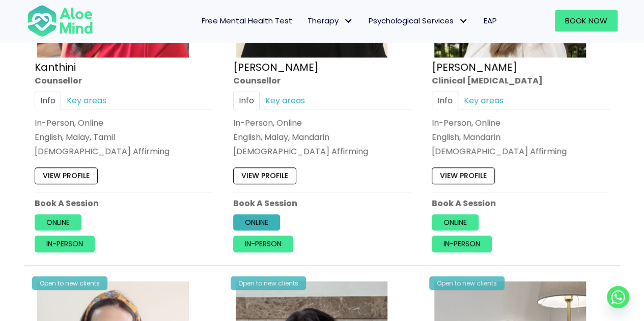 This screenshot has height=321, width=644. Describe the element at coordinates (619, 297) in the screenshot. I see `a: Whatsapp` at that location.